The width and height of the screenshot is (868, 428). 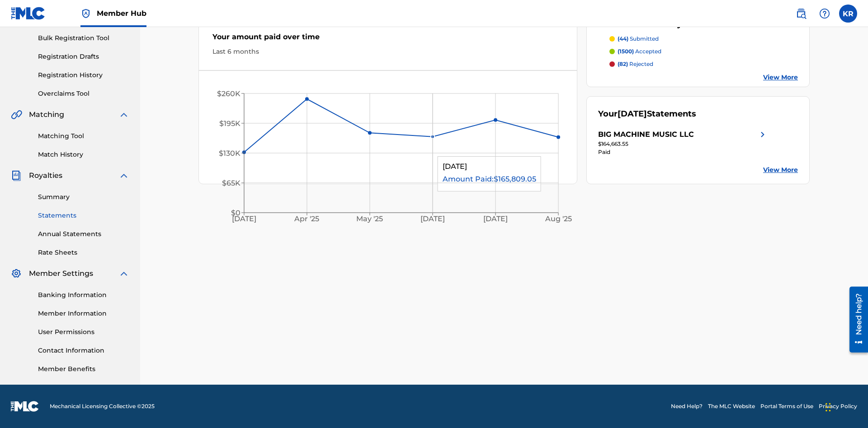 What do you see at coordinates (639, 51) in the screenshot?
I see `p: accepted` at bounding box center [639, 51].